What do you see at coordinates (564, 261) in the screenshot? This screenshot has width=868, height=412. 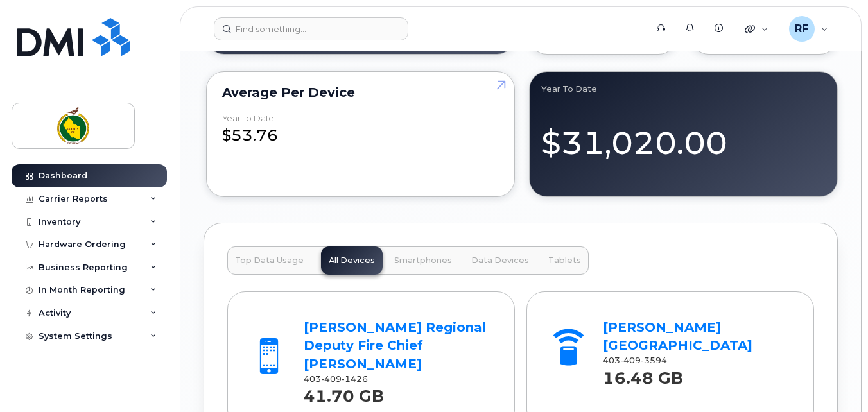 I see `span: Tablets` at bounding box center [564, 261].